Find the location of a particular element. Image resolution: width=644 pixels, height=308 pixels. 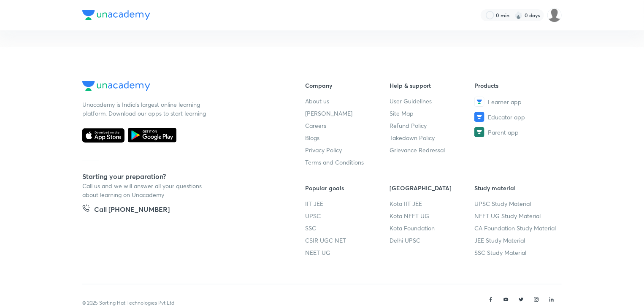

p: Call us and we will answer all your questions about learning on Unacademy is located at coordinates (145, 190).